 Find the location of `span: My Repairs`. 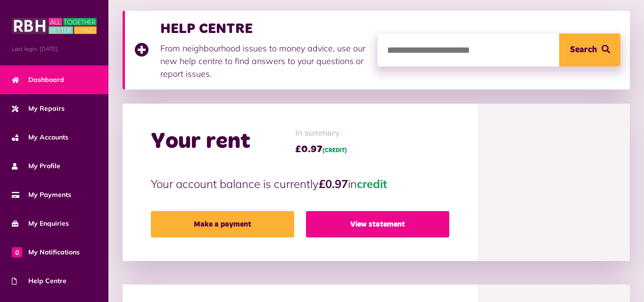

span: My Repairs is located at coordinates (38, 108).